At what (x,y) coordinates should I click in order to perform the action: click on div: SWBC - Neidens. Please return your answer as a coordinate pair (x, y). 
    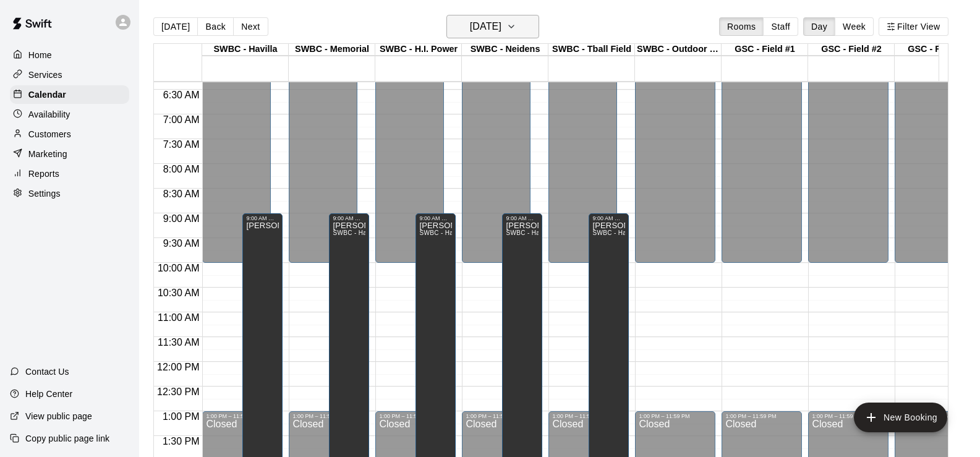
    Looking at the image, I should click on (505, 49).